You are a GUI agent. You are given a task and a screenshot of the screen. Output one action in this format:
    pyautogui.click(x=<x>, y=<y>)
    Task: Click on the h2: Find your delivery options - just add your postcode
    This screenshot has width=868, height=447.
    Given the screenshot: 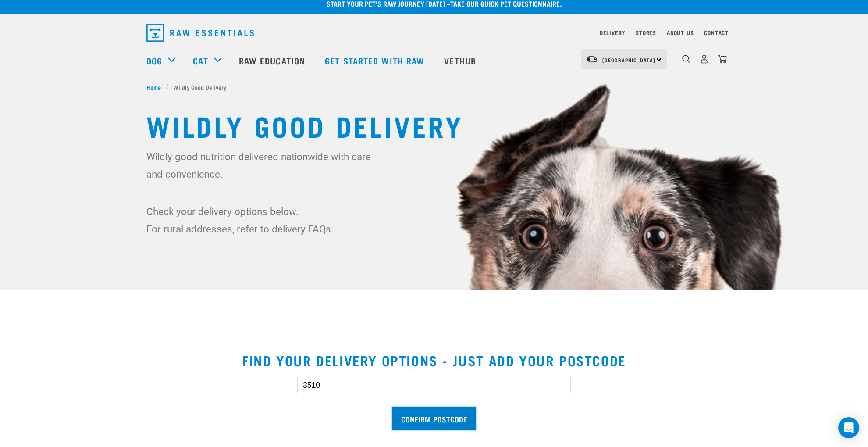 What is the action you would take?
    pyautogui.click(x=434, y=360)
    